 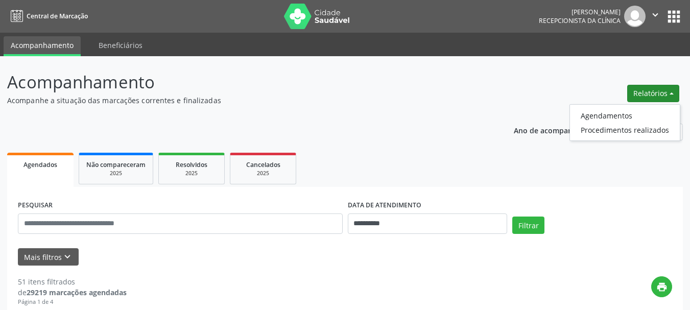 What do you see at coordinates (48, 16) in the screenshot?
I see `a: Central de Marcação` at bounding box center [48, 16].